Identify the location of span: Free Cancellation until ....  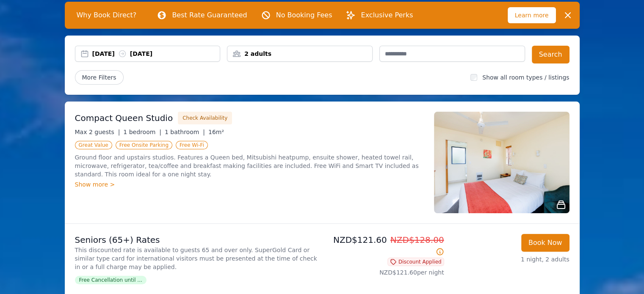
(111, 281).